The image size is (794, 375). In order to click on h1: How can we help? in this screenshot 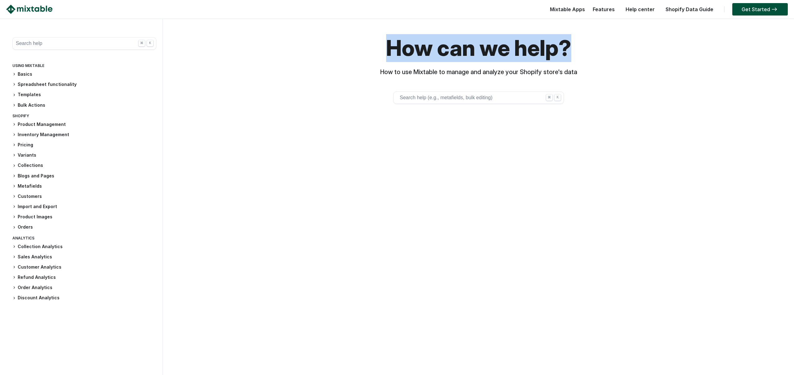, I will do `click(478, 48)`.